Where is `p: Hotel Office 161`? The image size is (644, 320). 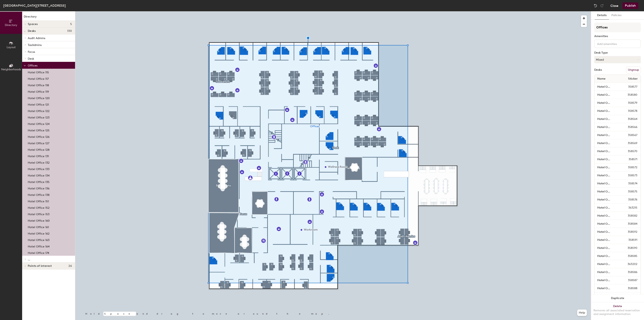
p: Hotel Office 161 is located at coordinates (38, 226).